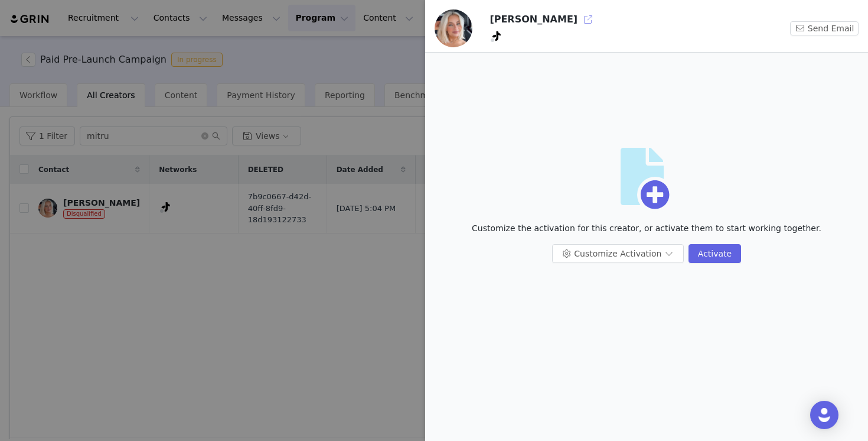 The height and width of the screenshot is (441, 868). I want to click on button: Send Email, so click(824, 28).